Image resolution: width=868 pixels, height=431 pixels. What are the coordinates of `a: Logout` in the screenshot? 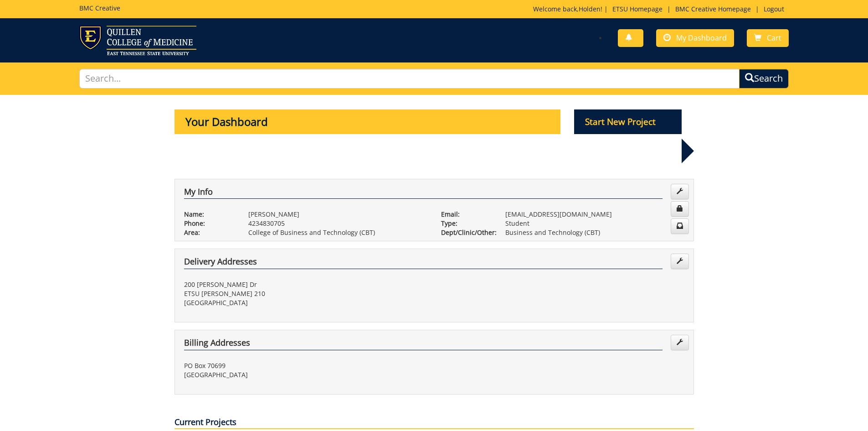 It's located at (774, 9).